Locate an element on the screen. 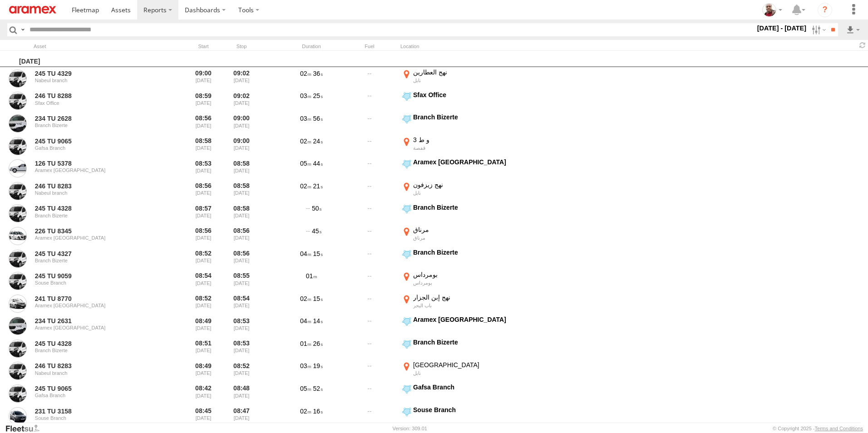 Image resolution: width=868 pixels, height=433 pixels. div: Majdi Ghannoudi is located at coordinates (773, 10).